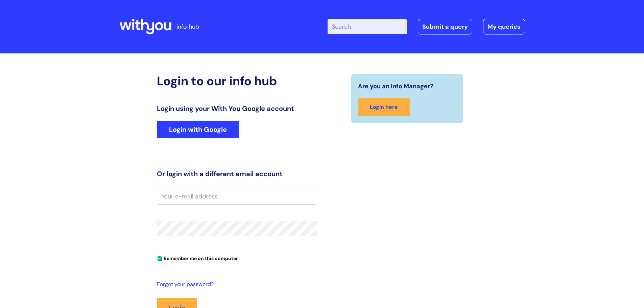 The image size is (644, 308). What do you see at coordinates (198, 130) in the screenshot?
I see `a: Login with Google` at bounding box center [198, 130].